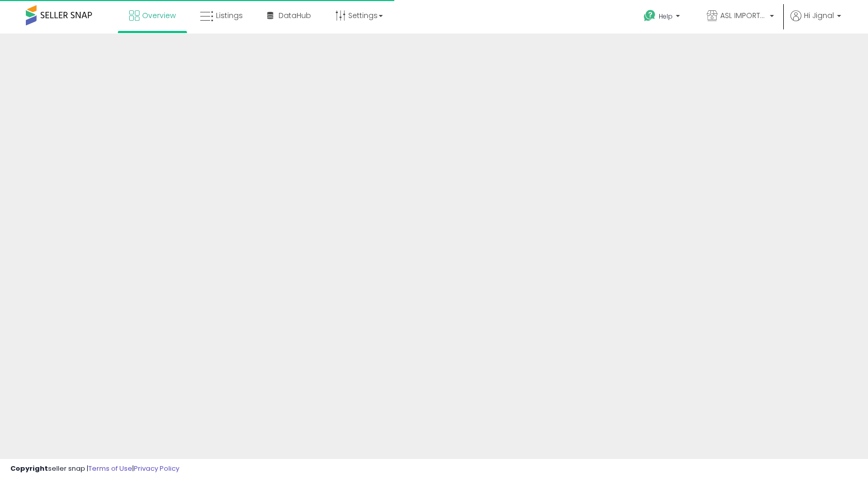 This screenshot has height=479, width=868. I want to click on span: Hi Jignal, so click(819, 16).